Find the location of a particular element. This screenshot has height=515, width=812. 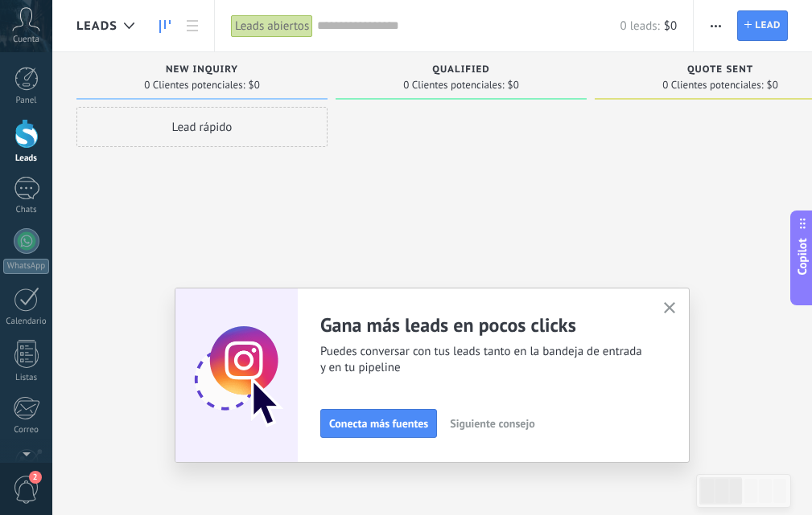

span: Qualified is located at coordinates (461, 70).